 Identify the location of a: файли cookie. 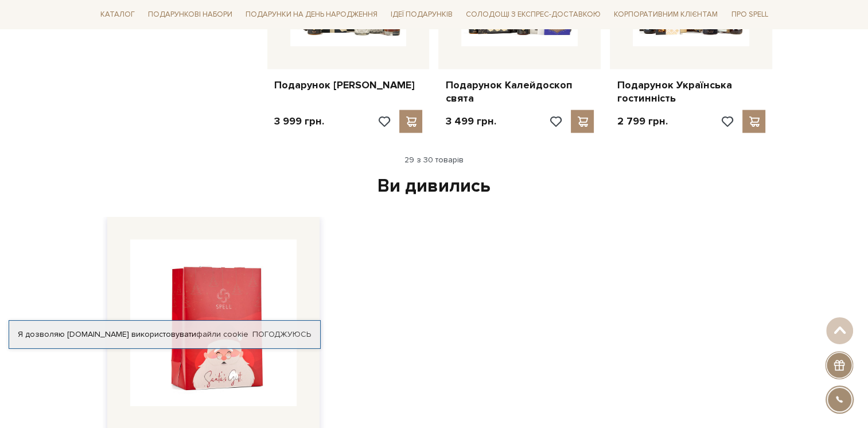
(222, 333).